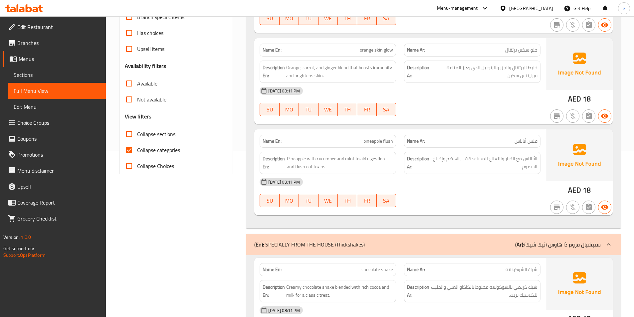 This screenshot has width=634, height=317. What do you see at coordinates (433, 245) in the screenshot?
I see `div: (En): SPECIALLY FROM THE HOUSE (Thickshakes)(Ar):سبيشيال فروم ذا هاوس (ثيك شيك)` at bounding box center [433, 245].